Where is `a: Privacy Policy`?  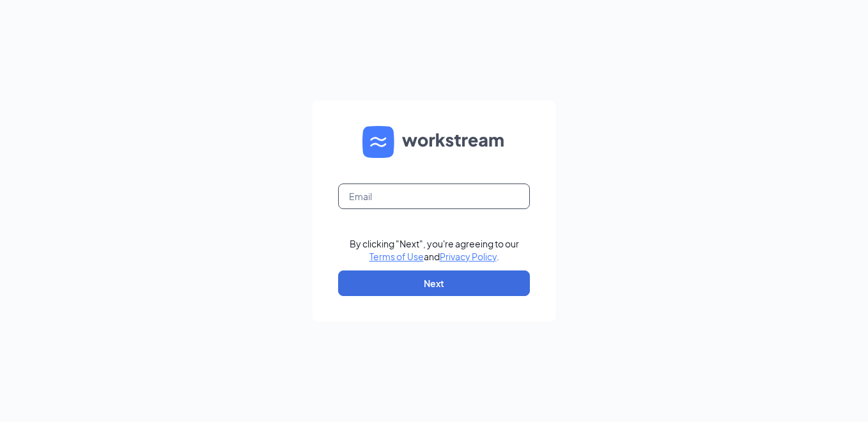 a: Privacy Policy is located at coordinates (468, 256).